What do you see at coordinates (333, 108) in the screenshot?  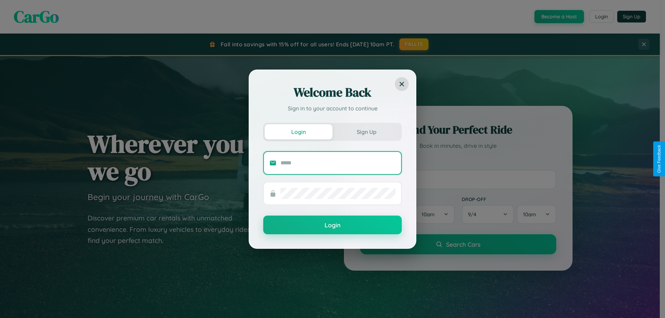 I see `p: Sign in to your account to continue` at bounding box center [333, 108].